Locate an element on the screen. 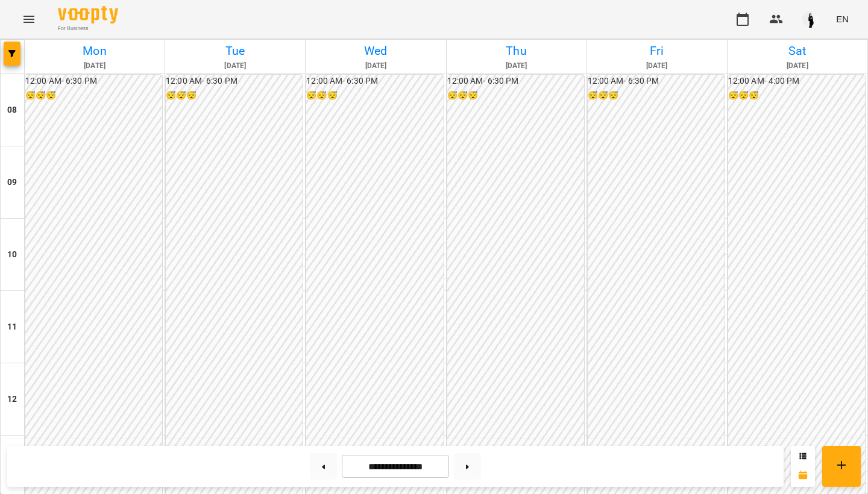 Image resolution: width=868 pixels, height=494 pixels. h6: Fri is located at coordinates (657, 50).